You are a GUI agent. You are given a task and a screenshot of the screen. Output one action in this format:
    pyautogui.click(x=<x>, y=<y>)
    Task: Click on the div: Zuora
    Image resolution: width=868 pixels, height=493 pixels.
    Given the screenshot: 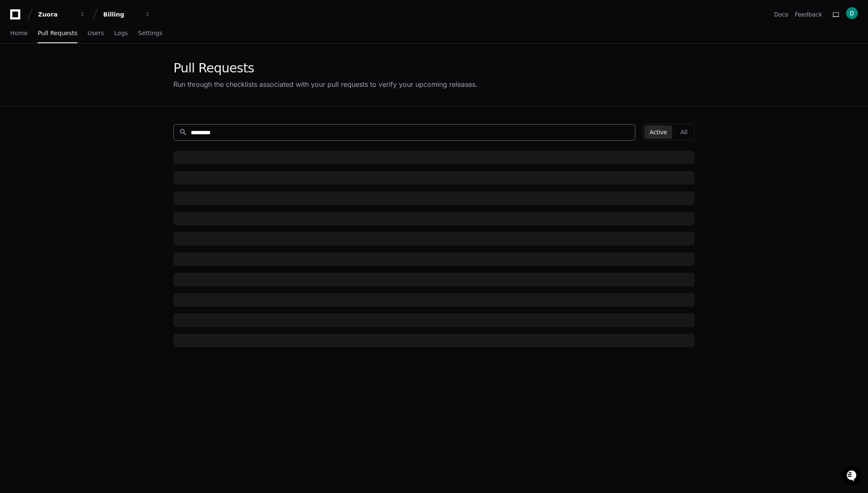 What is the action you would take?
    pyautogui.click(x=56, y=14)
    